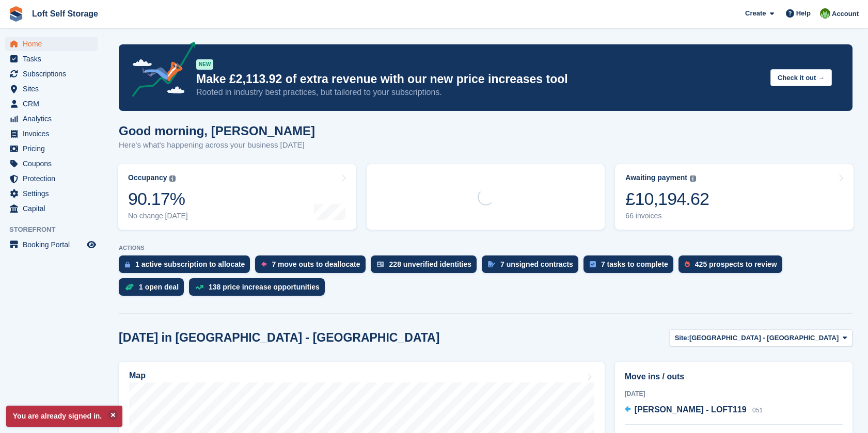 The width and height of the screenshot is (868, 433). I want to click on img: price_increase_opportunities-93ffe204e8149a01c8c9dc8f82e8f89637d9d84a8eef4429ea346261dce0b2c0.svg, so click(200, 287).